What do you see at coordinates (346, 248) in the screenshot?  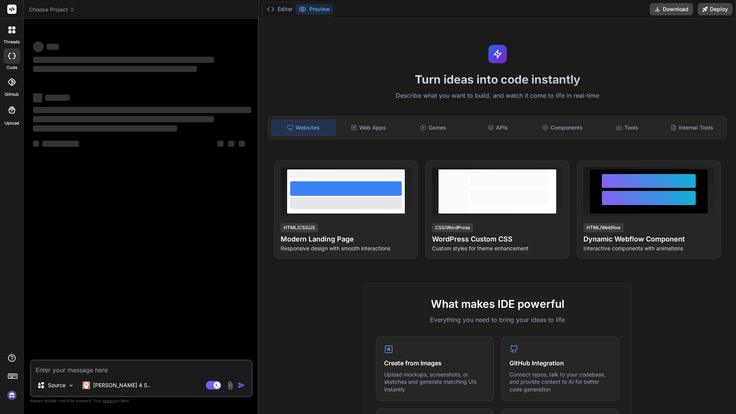 I see `p: Responsive design with smooth interactions` at bounding box center [346, 248].